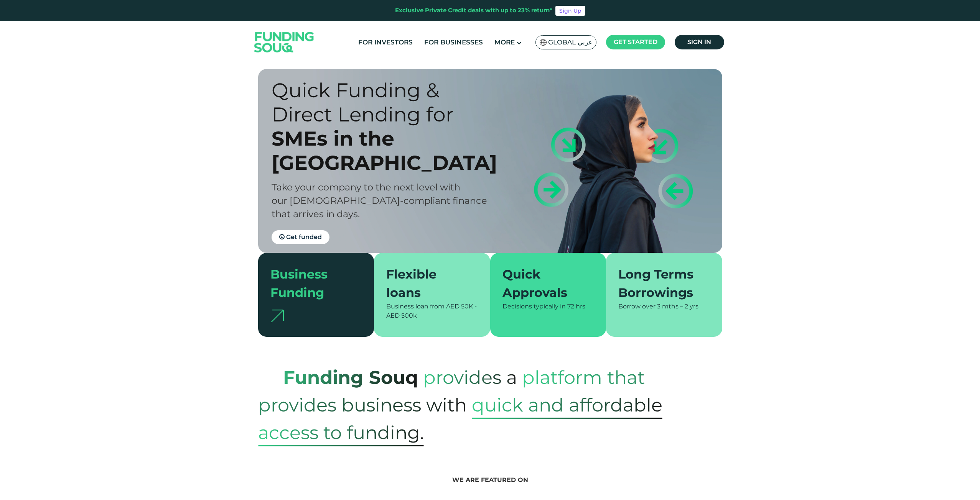 Image resolution: width=980 pixels, height=500 pixels. Describe the element at coordinates (504, 42) in the screenshot. I see `span: More` at that location.